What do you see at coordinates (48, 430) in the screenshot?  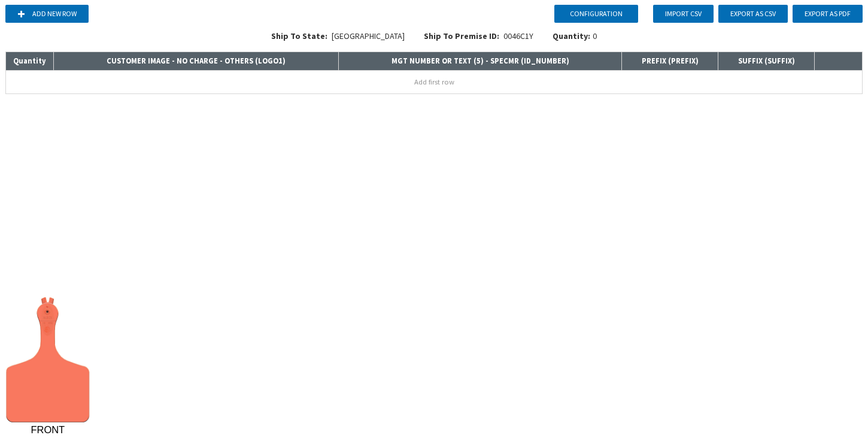 I see `tspan: FRONT` at bounding box center [48, 430].